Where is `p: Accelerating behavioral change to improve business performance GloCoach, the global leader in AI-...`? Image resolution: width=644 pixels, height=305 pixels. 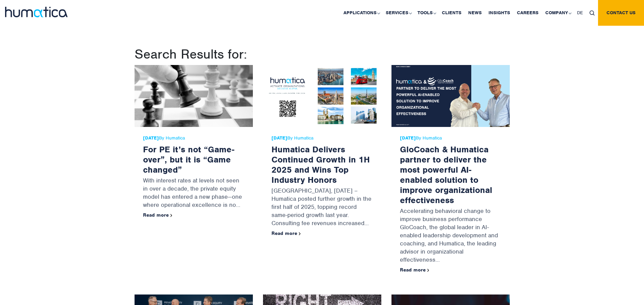 p: Accelerating behavioral change to improve business performance GloCoach, the global leader in AI-... is located at coordinates (451, 236).